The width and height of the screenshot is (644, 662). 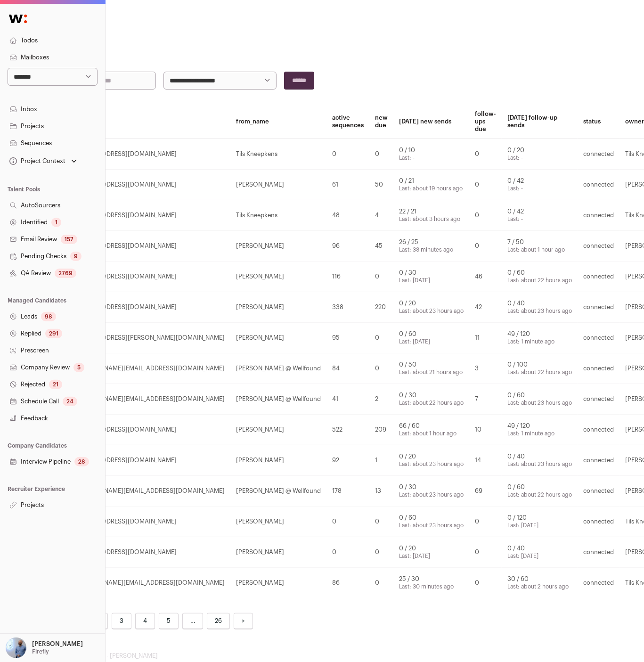 What do you see at coordinates (348, 430) in the screenshot?
I see `td: 522` at bounding box center [348, 430].